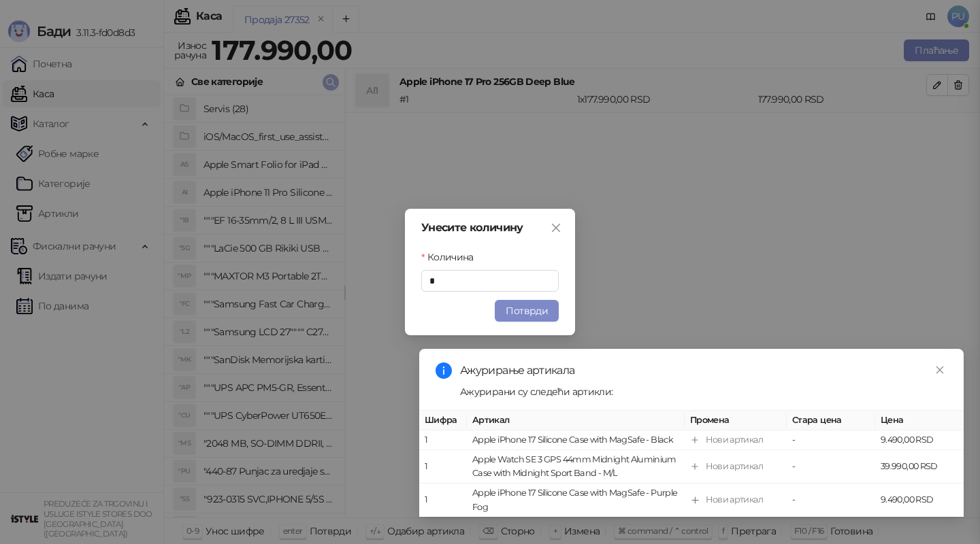 This screenshot has width=980, height=544. Describe the element at coordinates (527, 311) in the screenshot. I see `button: Потврди` at that location.